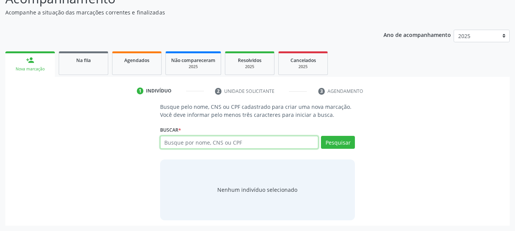 The width and height of the screenshot is (515, 231). What do you see at coordinates (239, 143) in the screenshot?
I see `input: Busque por nome, CNS ou CPF` at bounding box center [239, 143].